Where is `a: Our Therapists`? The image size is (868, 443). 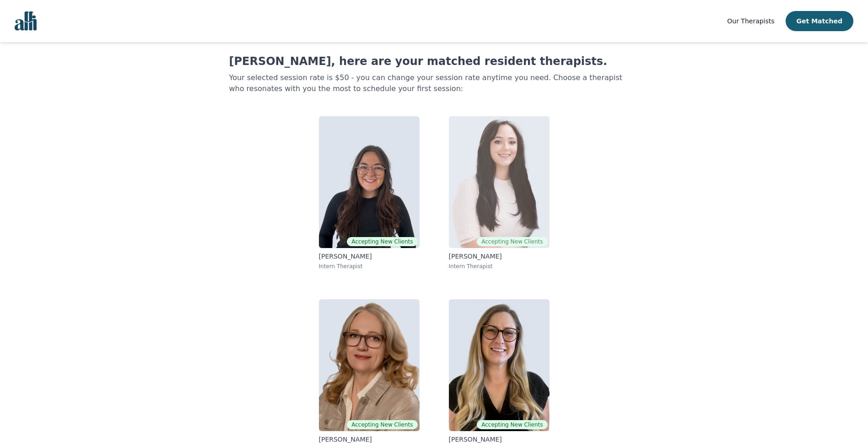
a: Our Therapists is located at coordinates (751, 21).